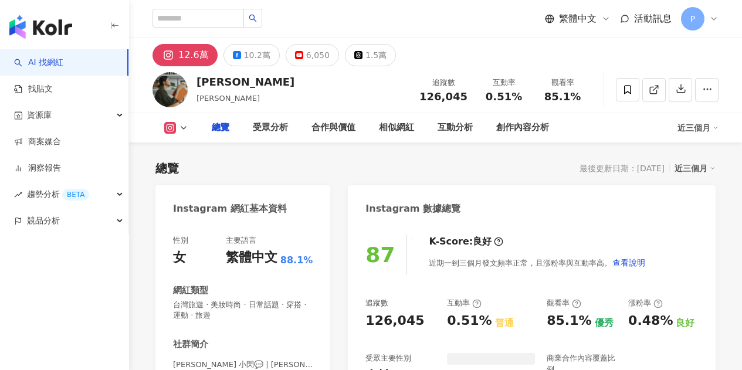 The image size is (742, 370). I want to click on div: 1.5萬, so click(376, 55).